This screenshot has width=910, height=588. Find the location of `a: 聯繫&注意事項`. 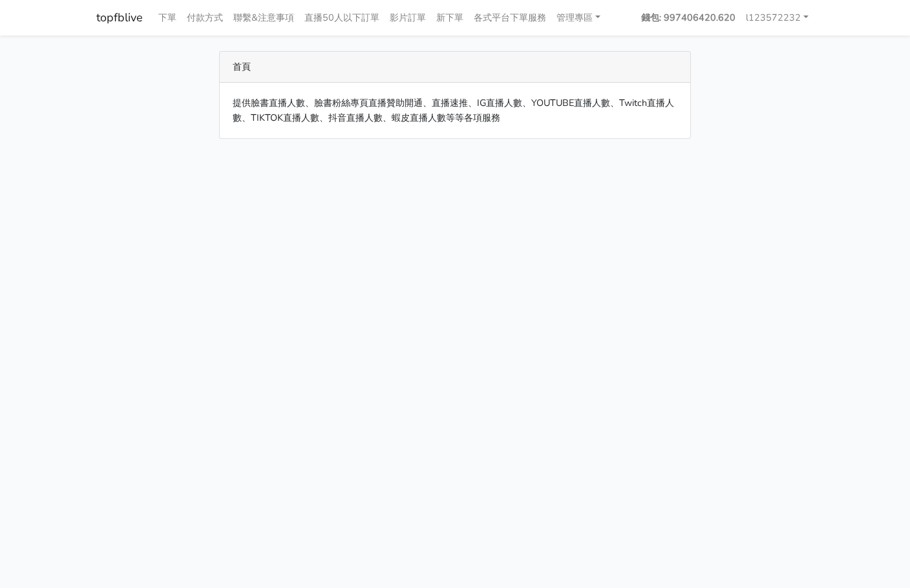

a: 聯繫&注意事項 is located at coordinates (264, 17).